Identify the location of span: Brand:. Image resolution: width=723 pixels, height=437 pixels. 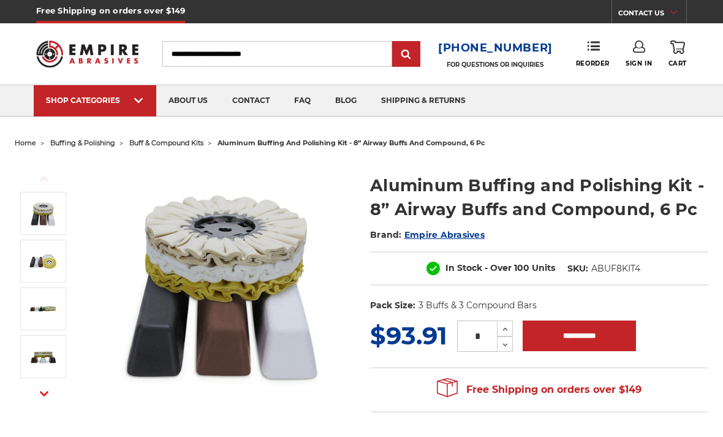
(386, 235).